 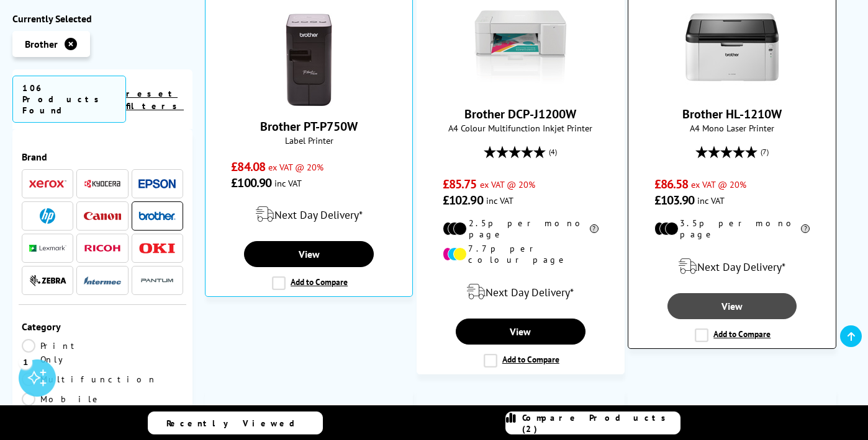 I want to click on a: HP, so click(x=48, y=216).